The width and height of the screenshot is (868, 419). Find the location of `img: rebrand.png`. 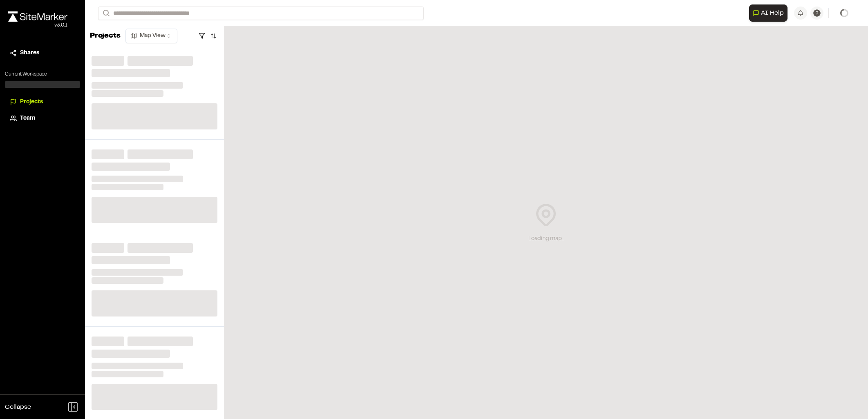

img: rebrand.png is located at coordinates (38, 16).